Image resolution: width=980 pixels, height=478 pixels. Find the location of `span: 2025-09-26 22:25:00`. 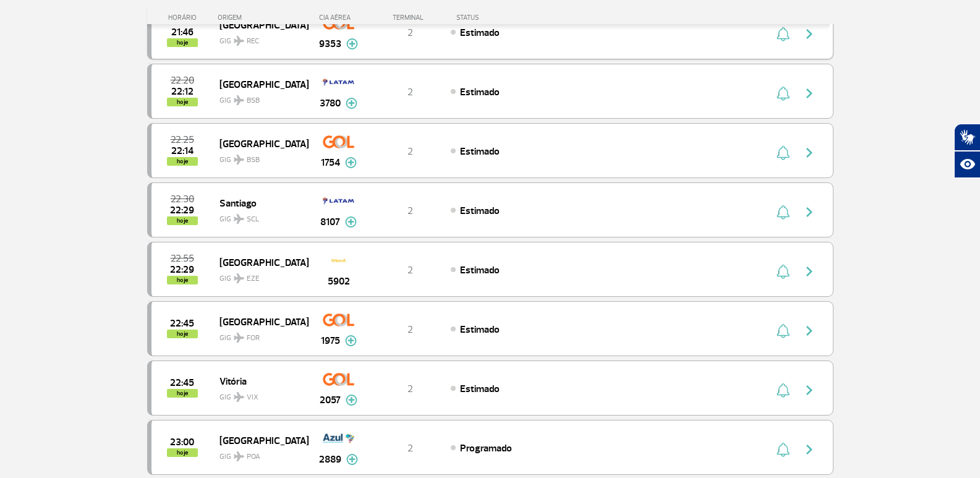

span: 2025-09-26 22:25:00 is located at coordinates (182, 140).